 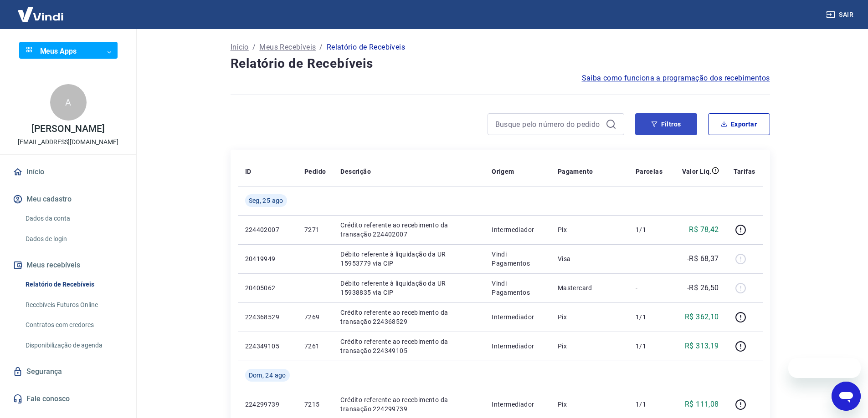 I want to click on span: Dom, 24 ago, so click(x=267, y=376).